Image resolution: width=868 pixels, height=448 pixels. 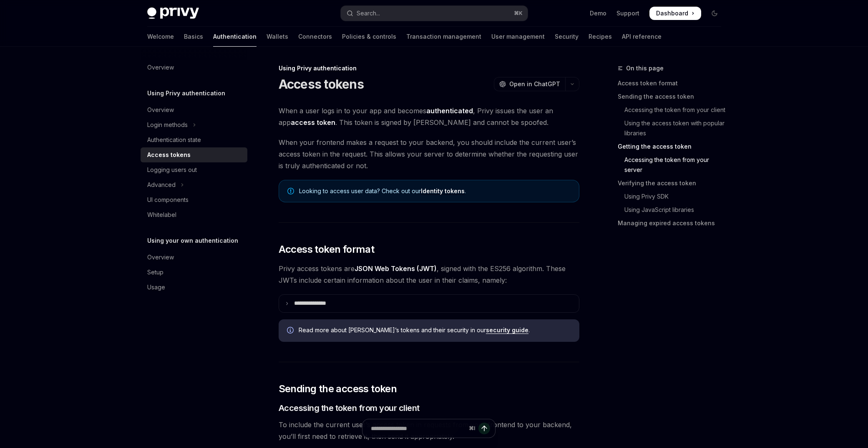 I want to click on a: Connectors, so click(x=315, y=36).